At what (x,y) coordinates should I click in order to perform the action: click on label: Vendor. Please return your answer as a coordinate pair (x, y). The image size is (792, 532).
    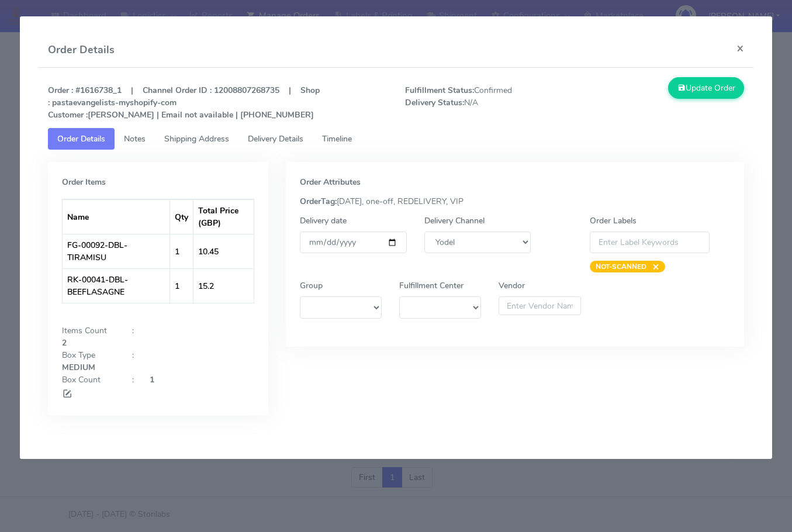
    Looking at the image, I should click on (511, 285).